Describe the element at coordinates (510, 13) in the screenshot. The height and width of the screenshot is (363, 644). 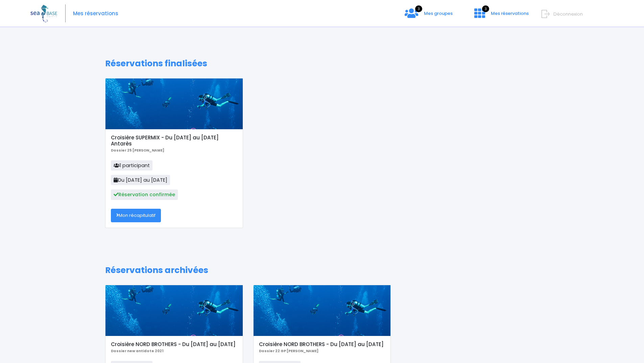
I see `span: Mes réservations` at that location.